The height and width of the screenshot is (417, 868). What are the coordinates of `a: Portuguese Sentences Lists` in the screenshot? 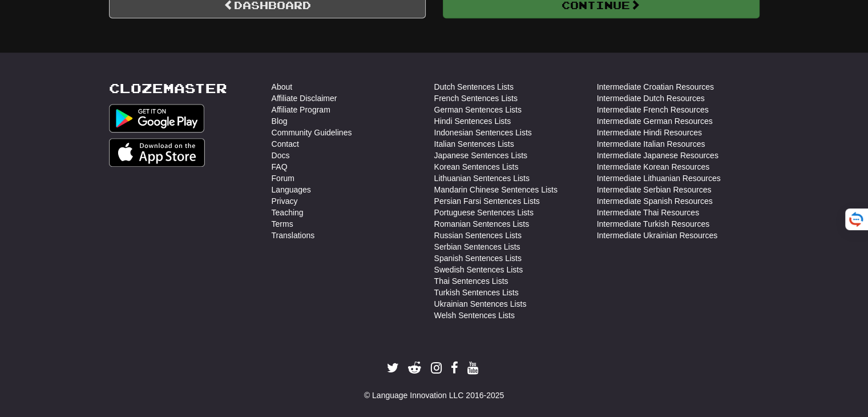 It's located at (484, 212).